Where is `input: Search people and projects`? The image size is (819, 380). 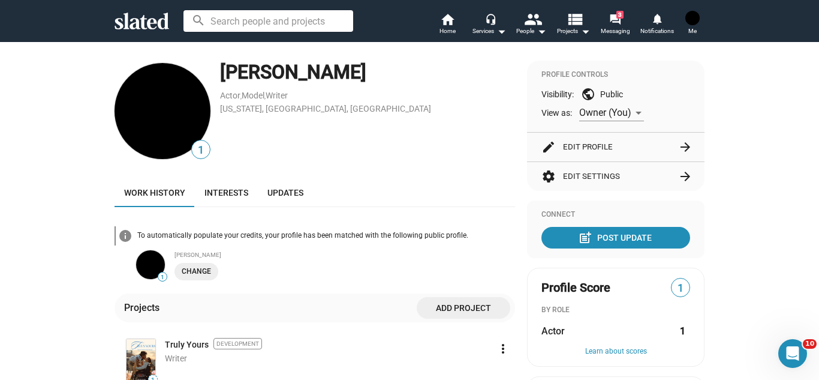 input: Search people and projects is located at coordinates (268, 21).